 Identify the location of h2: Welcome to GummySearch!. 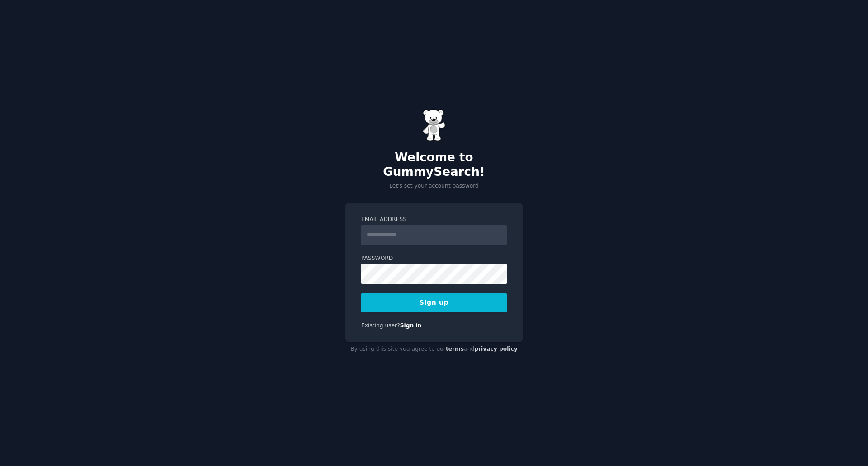
(434, 164).